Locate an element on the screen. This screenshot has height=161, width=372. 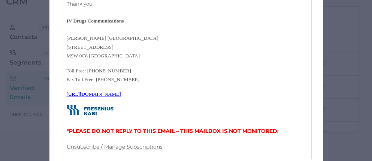
p: Unsubscribe / Manage Subscriptions is located at coordinates (186, 146).